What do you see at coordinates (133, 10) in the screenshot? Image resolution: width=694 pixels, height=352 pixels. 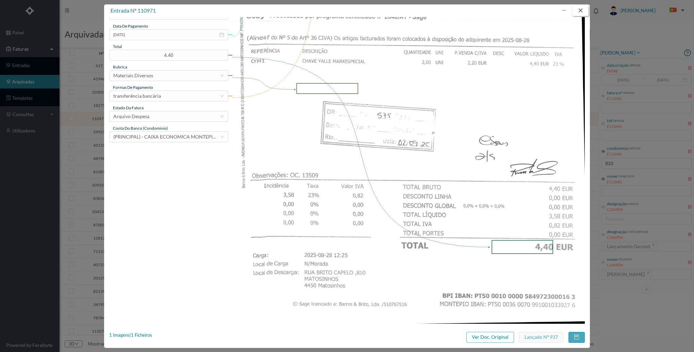 I see `span: entrada nº 110971` at bounding box center [133, 10].